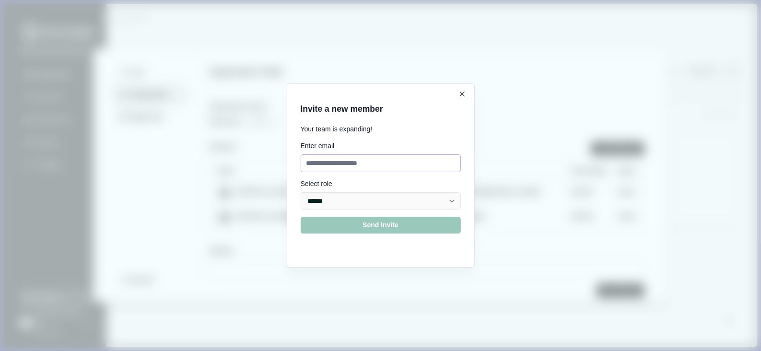 This screenshot has width=761, height=351. I want to click on div: Enter email, so click(381, 146).